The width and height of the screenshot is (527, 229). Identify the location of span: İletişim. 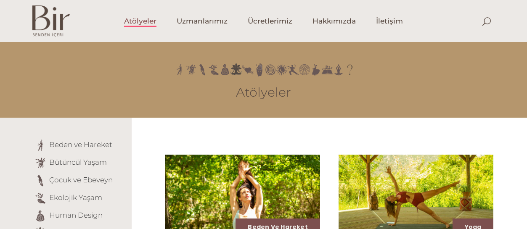
(389, 21).